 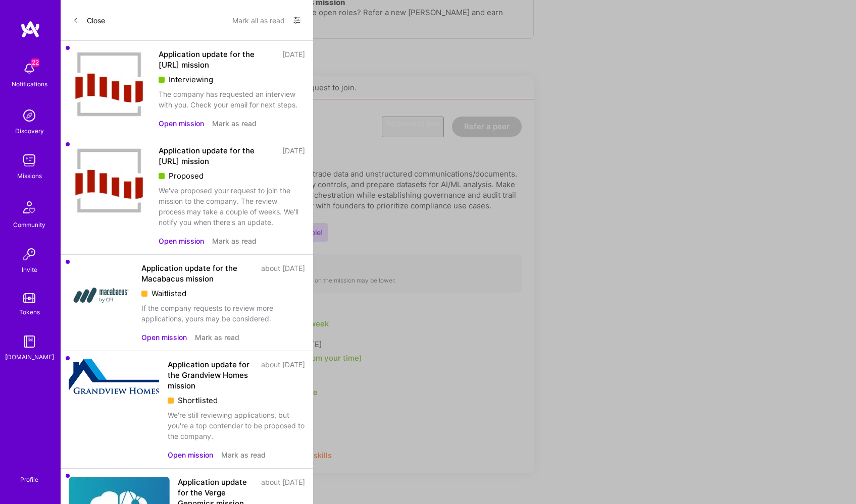 I want to click on img: teamwork, so click(x=30, y=161).